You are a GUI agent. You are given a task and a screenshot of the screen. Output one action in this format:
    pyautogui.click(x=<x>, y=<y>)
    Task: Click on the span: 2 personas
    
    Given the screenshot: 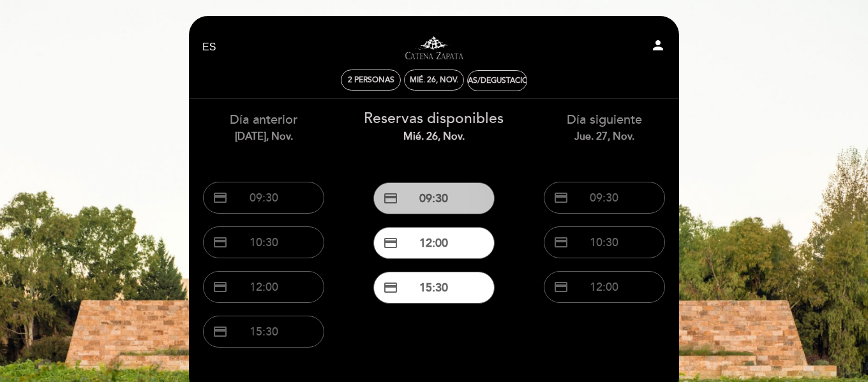 What is the action you would take?
    pyautogui.click(x=371, y=80)
    